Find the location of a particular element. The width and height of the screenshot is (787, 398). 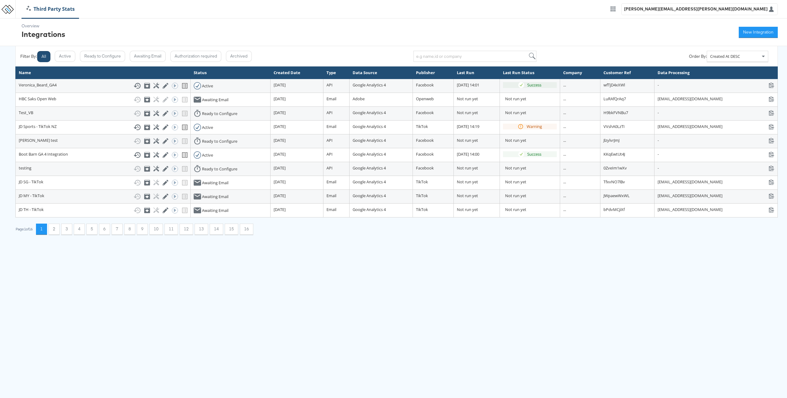

div: testing is located at coordinates (103, 169).